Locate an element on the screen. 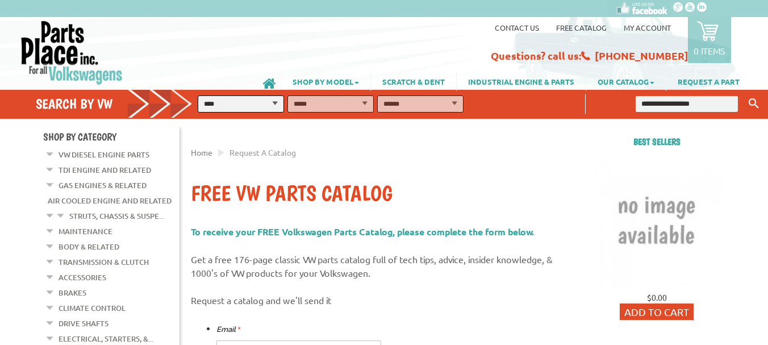  a: Contact us is located at coordinates (517, 27).